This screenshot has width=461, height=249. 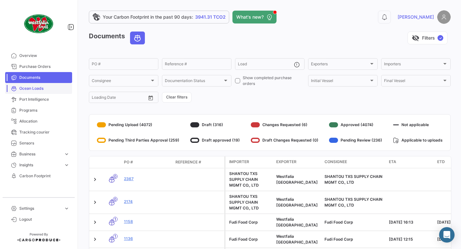 I want to click on button: Ocean, so click(x=137, y=38).